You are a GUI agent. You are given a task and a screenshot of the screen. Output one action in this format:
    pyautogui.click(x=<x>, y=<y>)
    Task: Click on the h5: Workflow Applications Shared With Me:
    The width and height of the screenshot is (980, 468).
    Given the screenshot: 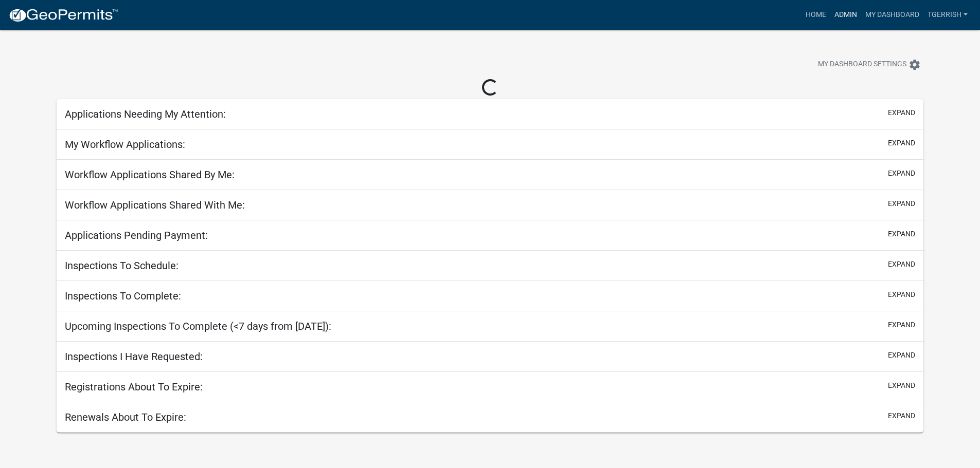 What is the action you would take?
    pyautogui.click(x=154, y=205)
    